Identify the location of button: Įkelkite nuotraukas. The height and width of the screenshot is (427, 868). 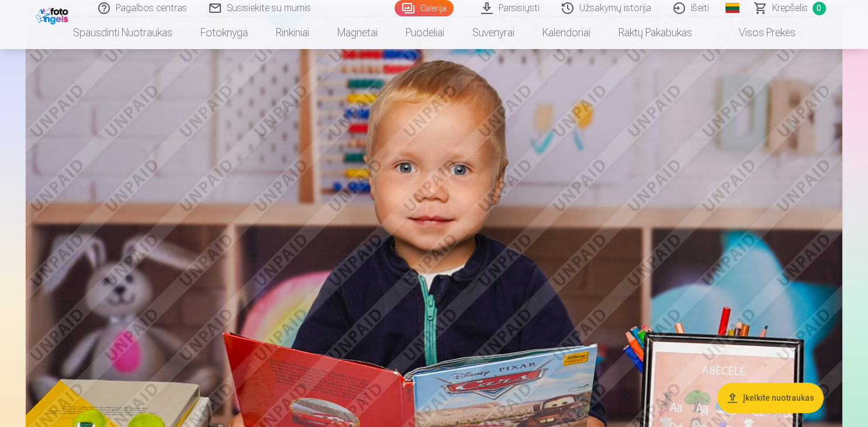
(771, 398).